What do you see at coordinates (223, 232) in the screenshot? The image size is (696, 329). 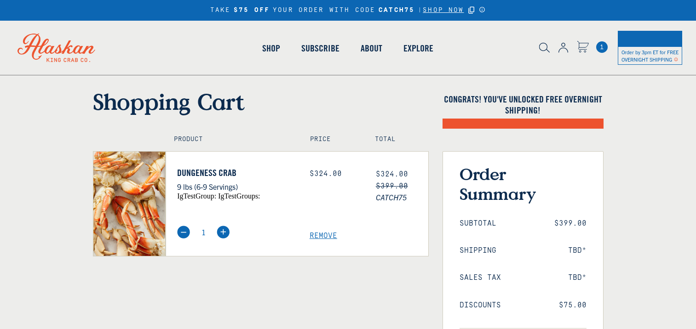 I see `img: plus` at bounding box center [223, 232].